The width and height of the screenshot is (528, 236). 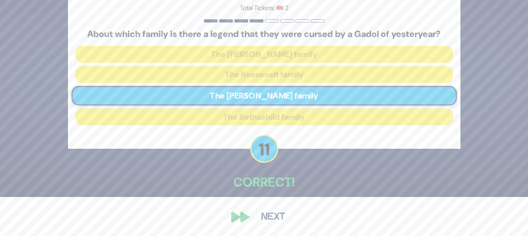 I want to click on p: Correct!, so click(x=264, y=182).